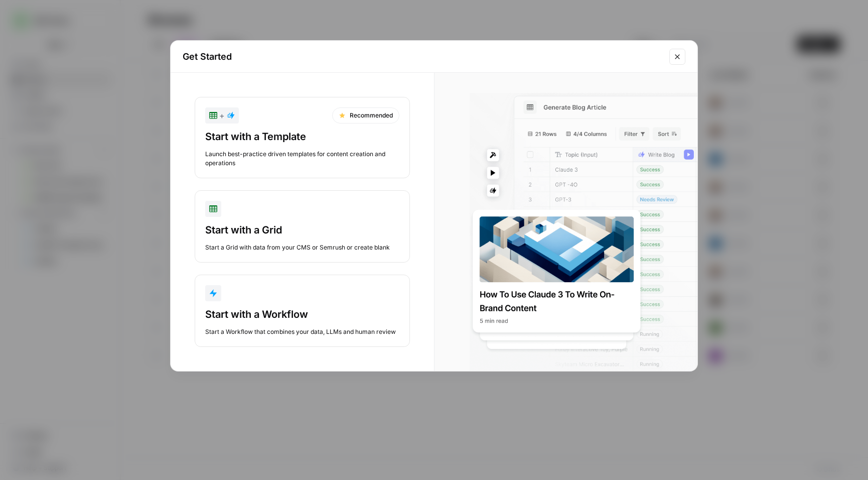  I want to click on div: Start with a Grid, so click(302, 230).